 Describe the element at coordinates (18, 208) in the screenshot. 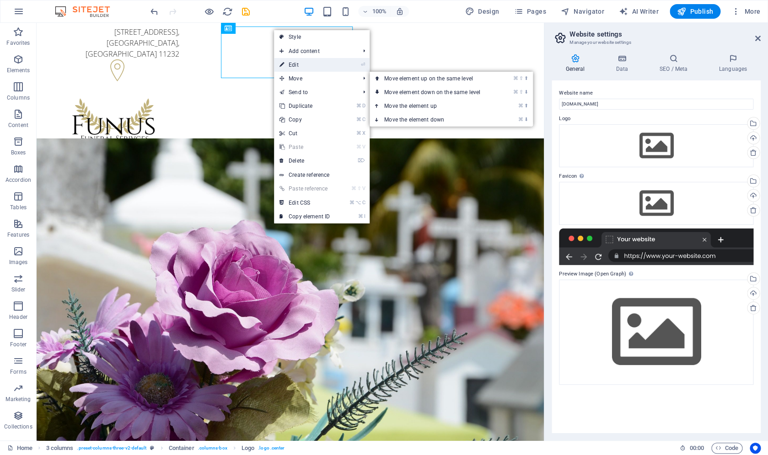

I see `p: Tables` at that location.